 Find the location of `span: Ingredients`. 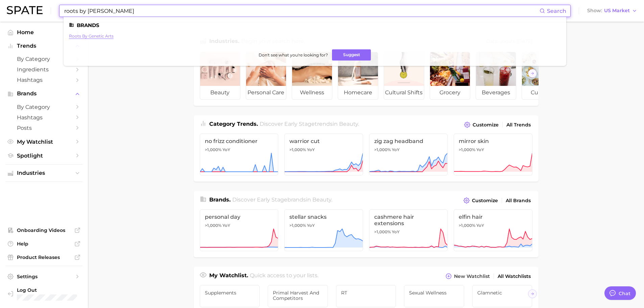

span: Ingredients is located at coordinates (44, 69).